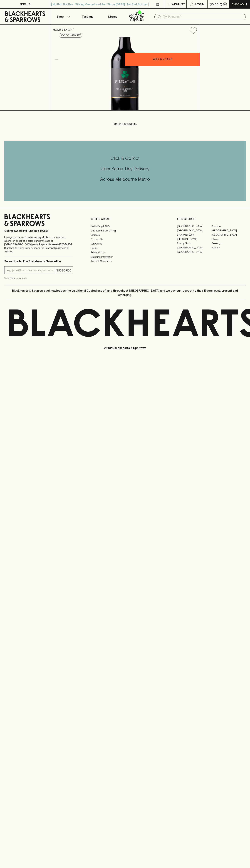 Image resolution: width=250 pixels, height=868 pixels. I want to click on a: Shipping Information, so click(125, 257).